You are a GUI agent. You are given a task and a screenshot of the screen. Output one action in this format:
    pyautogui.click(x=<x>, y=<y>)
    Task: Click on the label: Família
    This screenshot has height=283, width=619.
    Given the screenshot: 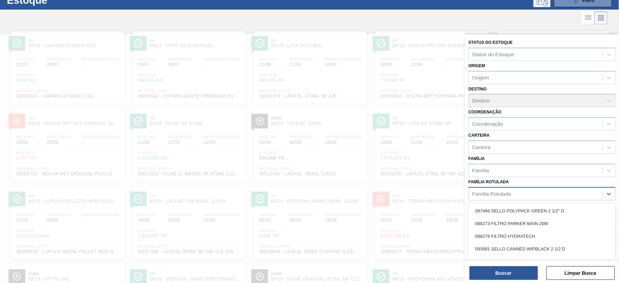 What is the action you would take?
    pyautogui.click(x=477, y=158)
    